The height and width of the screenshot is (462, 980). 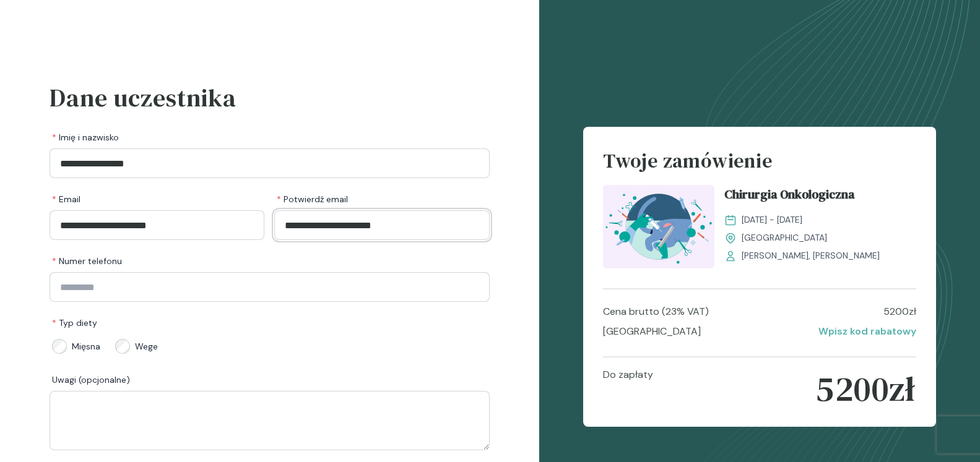 I want to click on p: Cena brutto (23% VAT), so click(x=656, y=312).